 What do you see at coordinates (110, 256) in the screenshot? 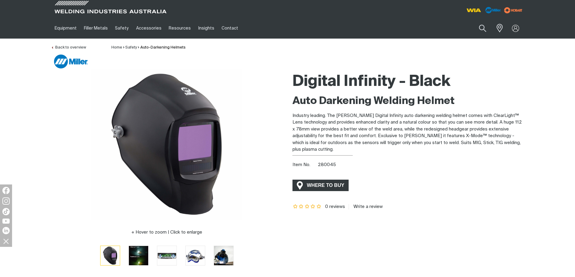
I see `button: Go to slide 1` at bounding box center [110, 256].